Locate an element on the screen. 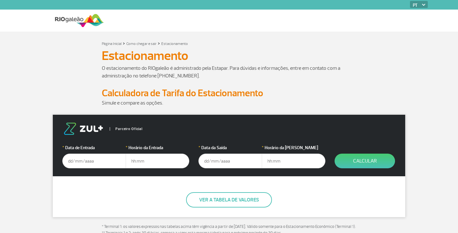 The image size is (458, 233). h2: Calculadora de Tarifa do Estacionamento is located at coordinates (229, 93).